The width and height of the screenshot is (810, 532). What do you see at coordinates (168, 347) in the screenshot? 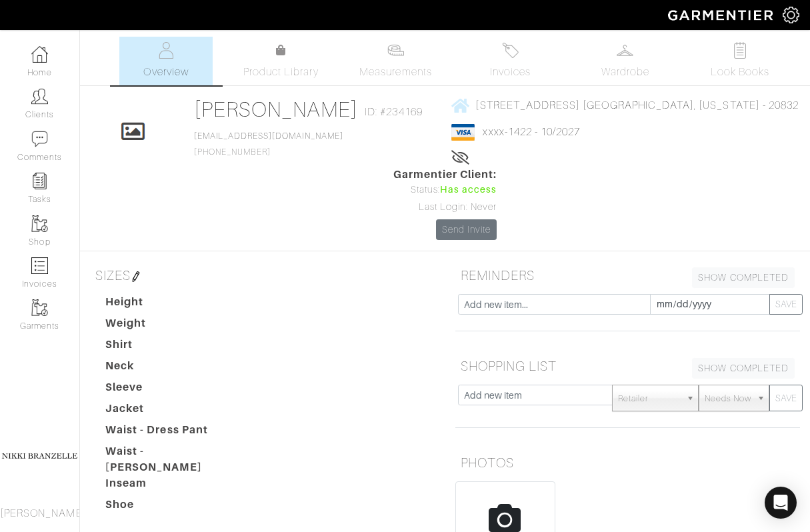
I see `dt: Shirt` at bounding box center [168, 347].